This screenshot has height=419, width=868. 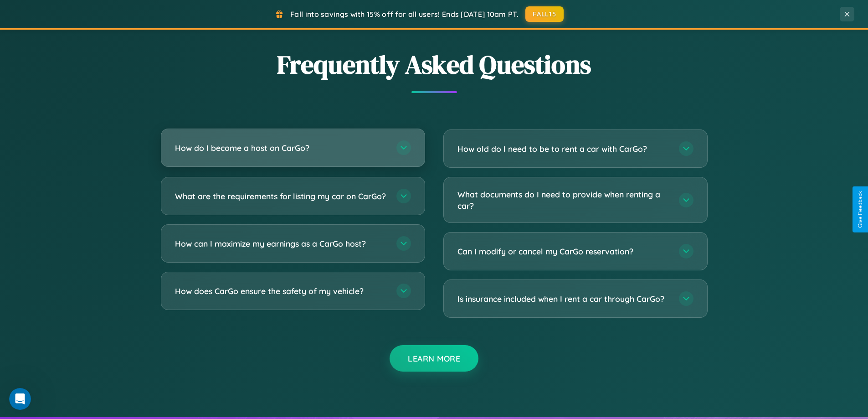 I want to click on h3: How does CarGo ensure the safety of my vehicle?, so click(x=281, y=291).